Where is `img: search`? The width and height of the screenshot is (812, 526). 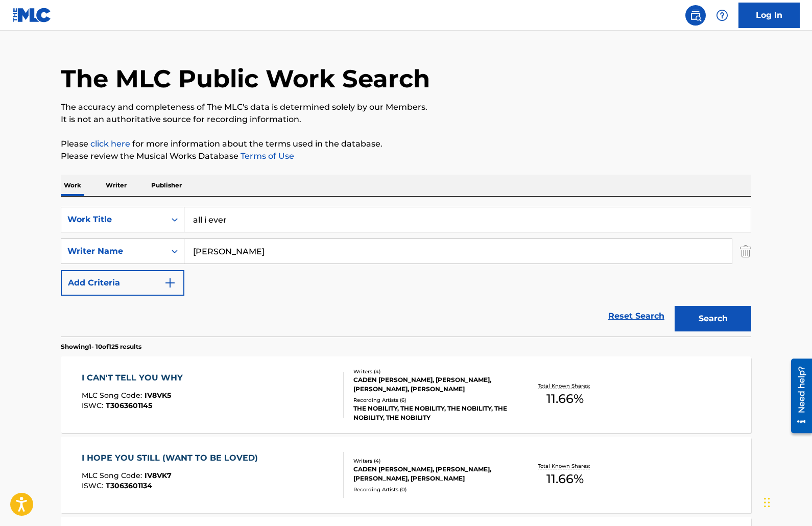
img: search is located at coordinates (696, 15).